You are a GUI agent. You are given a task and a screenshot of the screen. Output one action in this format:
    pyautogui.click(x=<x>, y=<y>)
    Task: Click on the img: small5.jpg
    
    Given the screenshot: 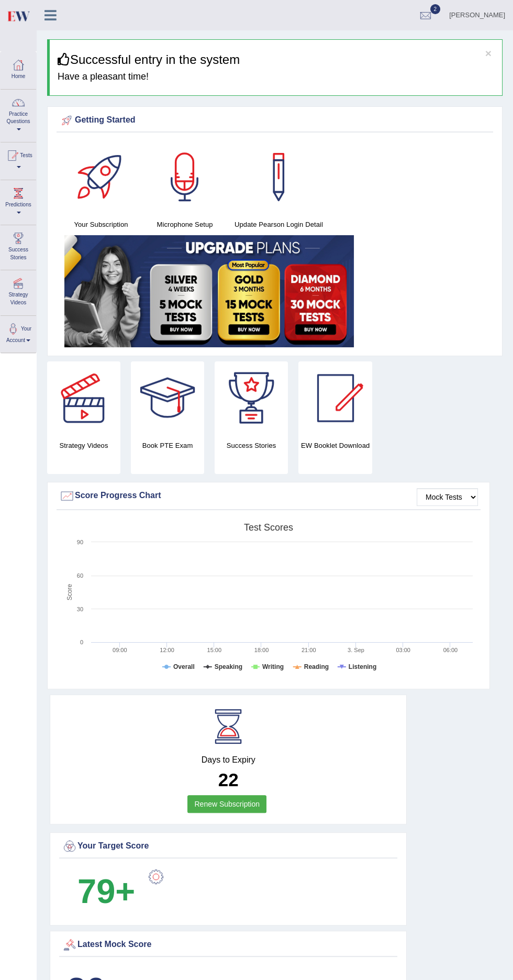 What is the action you would take?
    pyautogui.click(x=209, y=292)
    